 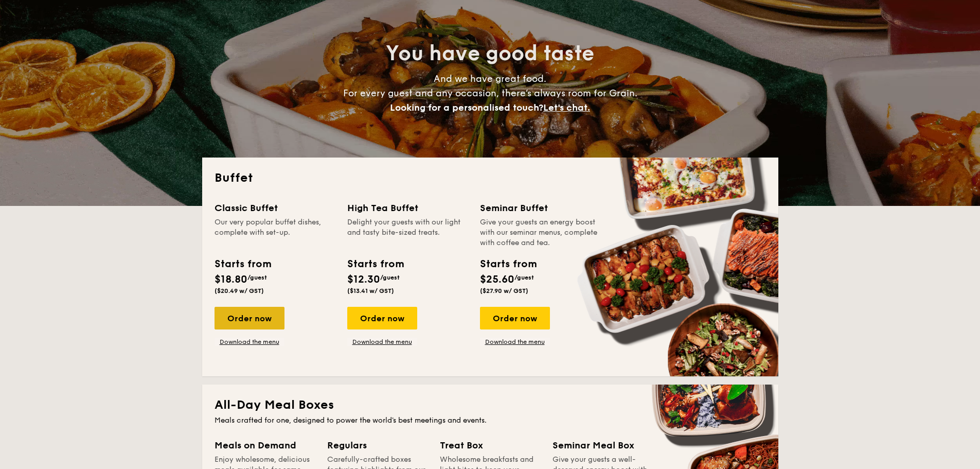 I want to click on div: Give your guests an energy boost with our seminar menus, complete with coffee and tea., so click(x=540, y=232).